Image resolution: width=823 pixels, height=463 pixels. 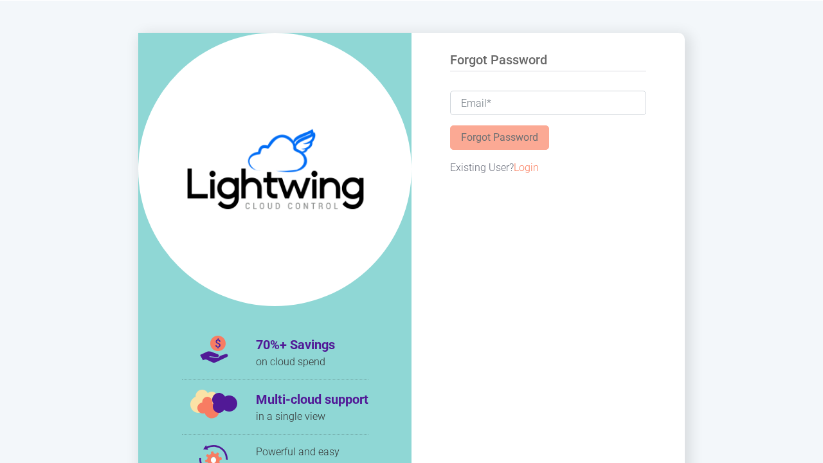 I want to click on strong: Multi-cloud support, so click(x=312, y=399).